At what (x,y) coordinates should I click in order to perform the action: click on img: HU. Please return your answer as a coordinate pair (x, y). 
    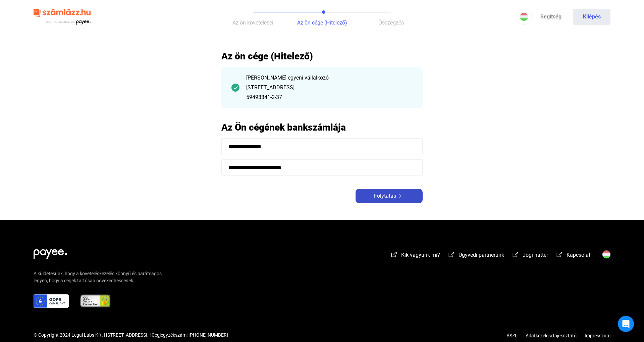
    Looking at the image, I should click on (524, 17).